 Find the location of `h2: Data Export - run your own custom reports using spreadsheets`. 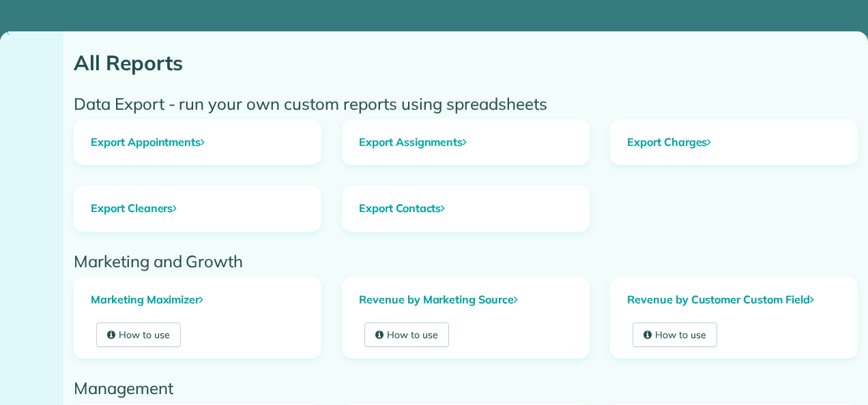

h2: Data Export - run your own custom reports using spreadsheets is located at coordinates (465, 103).